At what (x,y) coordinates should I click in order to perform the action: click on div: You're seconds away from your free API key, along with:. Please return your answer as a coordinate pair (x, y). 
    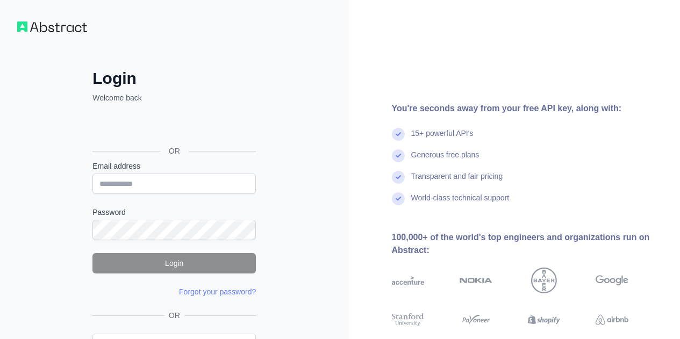
    Looking at the image, I should click on (527, 109).